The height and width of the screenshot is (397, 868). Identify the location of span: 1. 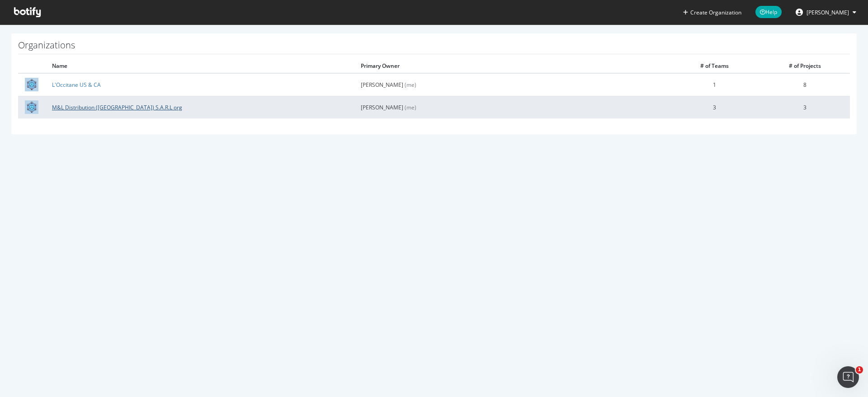
(860, 370).